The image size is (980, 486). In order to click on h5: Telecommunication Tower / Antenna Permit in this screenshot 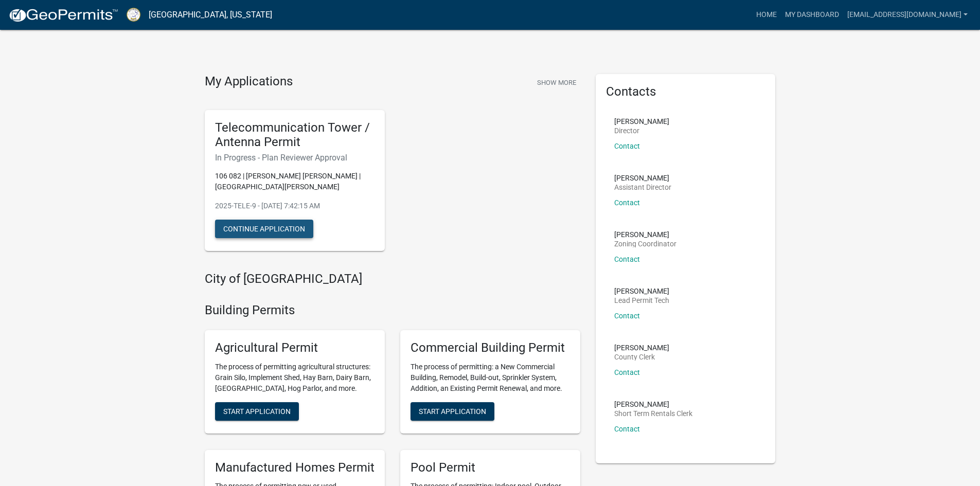, I will do `click(295, 135)`.